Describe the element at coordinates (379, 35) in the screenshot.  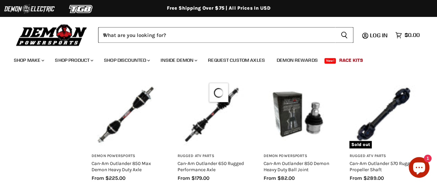
I see `span: Log in` at that location.